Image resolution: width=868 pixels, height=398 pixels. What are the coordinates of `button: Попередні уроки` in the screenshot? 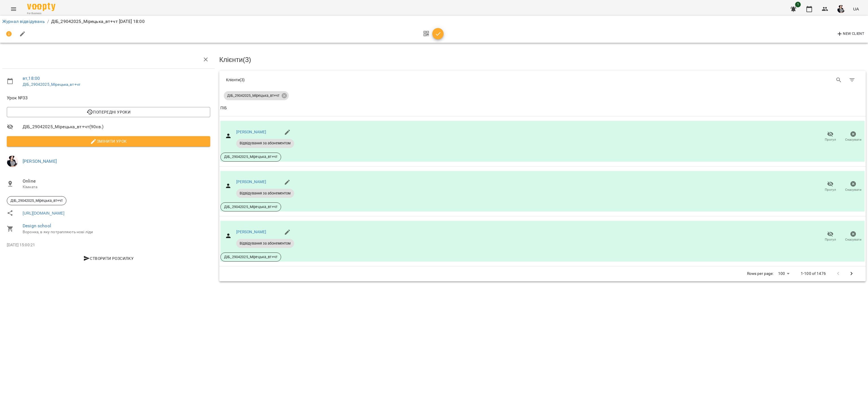 It's located at (109, 112).